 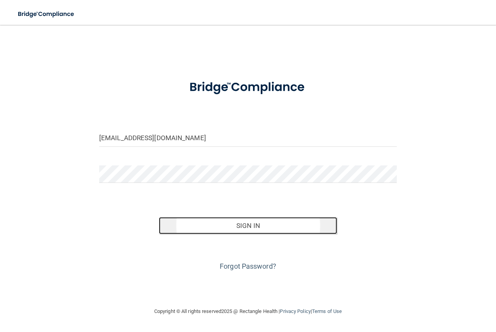 I want to click on a: Terms of Use, so click(x=327, y=311).